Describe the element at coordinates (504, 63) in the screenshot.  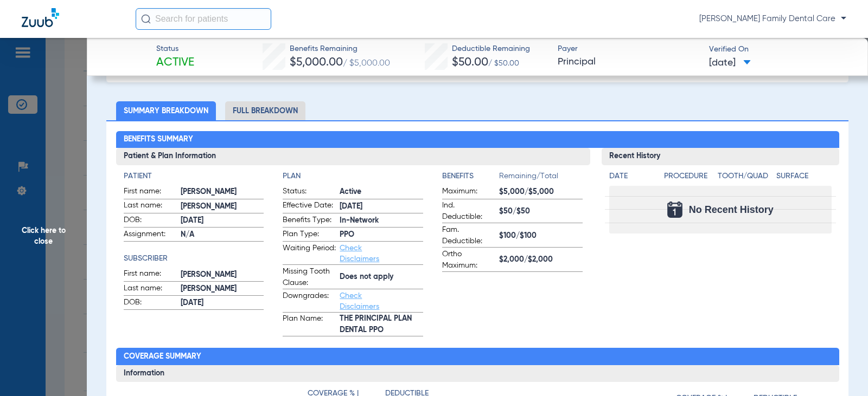
I see `span: / $50.00` at that location.